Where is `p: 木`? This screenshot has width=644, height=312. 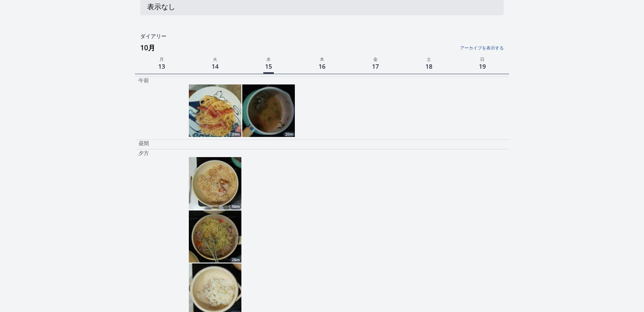
p: 木 is located at coordinates (322, 59).